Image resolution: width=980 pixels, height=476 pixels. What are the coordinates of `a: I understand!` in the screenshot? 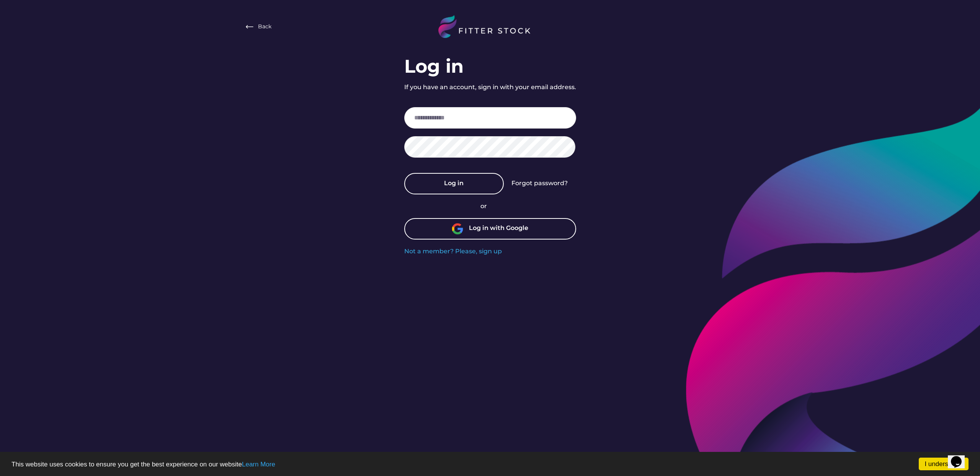 It's located at (944, 464).